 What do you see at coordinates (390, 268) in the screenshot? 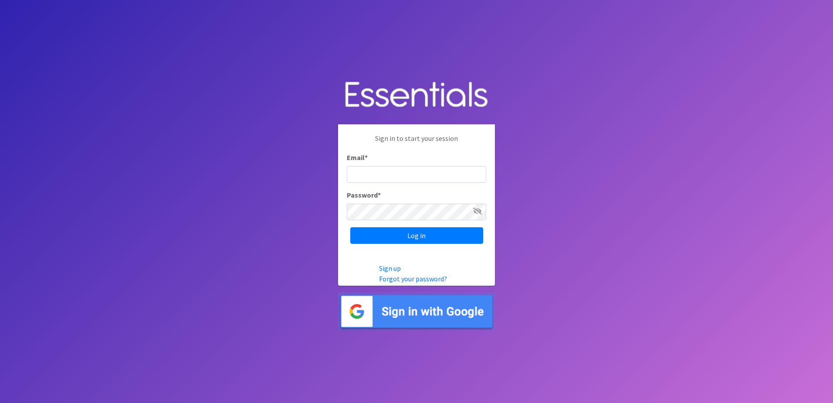
I see `a: Sign up` at bounding box center [390, 268].